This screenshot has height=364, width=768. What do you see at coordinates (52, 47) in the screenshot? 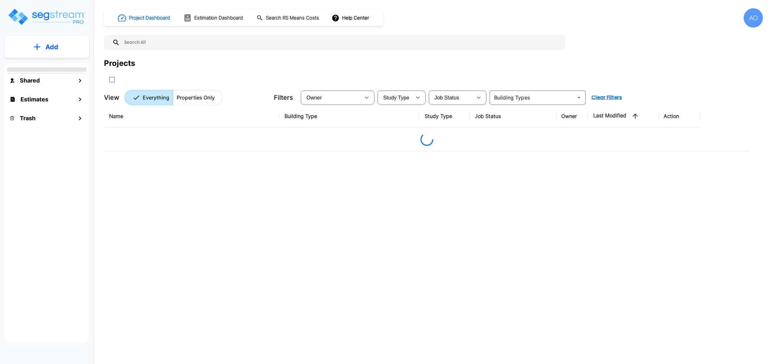
I see `p: Add` at bounding box center [52, 47].